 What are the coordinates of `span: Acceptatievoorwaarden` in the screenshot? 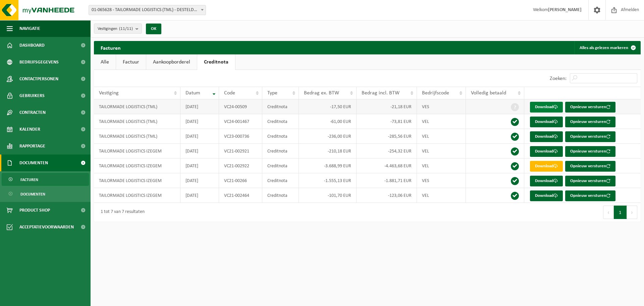 It's located at (47, 227).